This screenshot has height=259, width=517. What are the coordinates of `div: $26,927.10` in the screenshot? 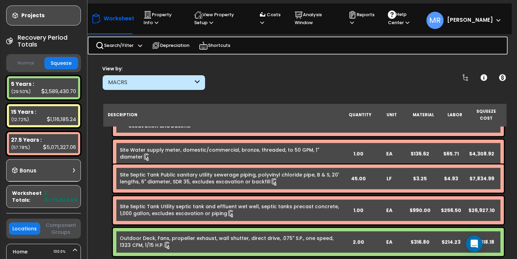 It's located at (482, 210).